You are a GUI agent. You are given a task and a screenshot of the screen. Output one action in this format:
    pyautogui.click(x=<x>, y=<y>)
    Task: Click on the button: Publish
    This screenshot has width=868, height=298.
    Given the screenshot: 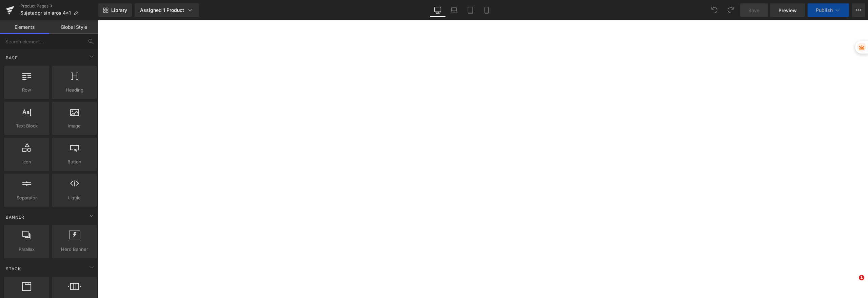 What is the action you would take?
    pyautogui.click(x=828, y=10)
    